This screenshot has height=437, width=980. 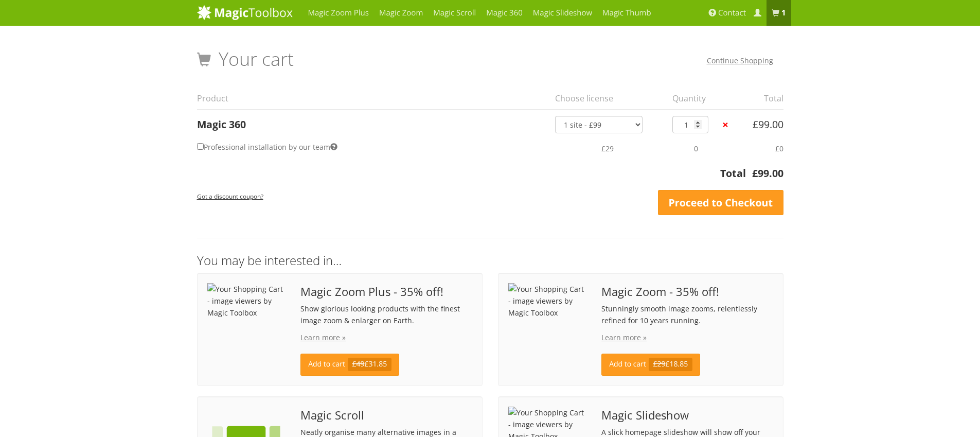 I want to click on h3: You may be interested in…, so click(x=490, y=261).